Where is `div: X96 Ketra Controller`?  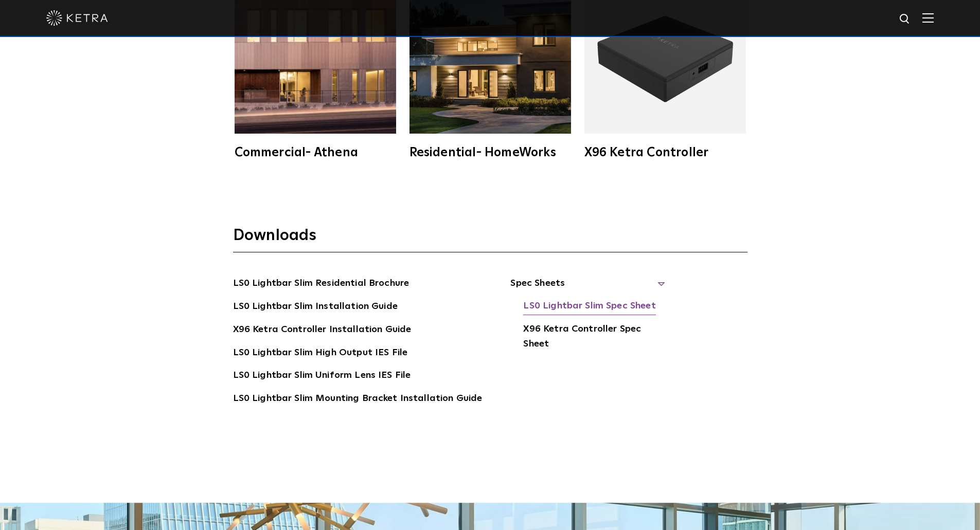
div: X96 Ketra Controller is located at coordinates (665, 153).